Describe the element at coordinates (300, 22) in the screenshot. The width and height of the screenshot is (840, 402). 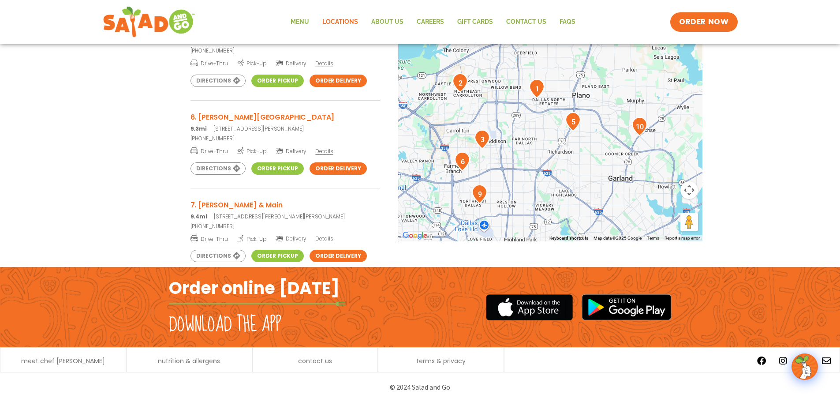
I see `a: Menu` at that location.